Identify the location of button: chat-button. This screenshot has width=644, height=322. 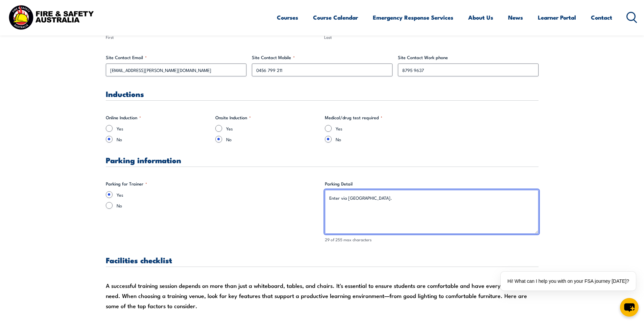
(630, 308).